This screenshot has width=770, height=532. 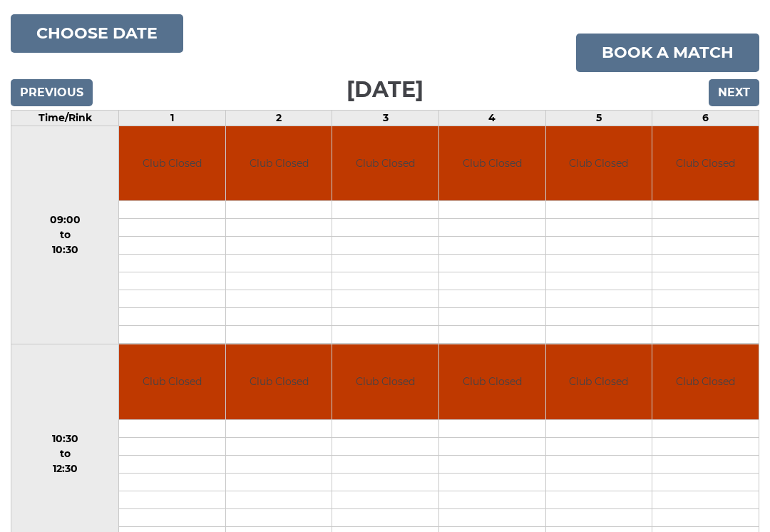 I want to click on button: Choose date, so click(x=97, y=33).